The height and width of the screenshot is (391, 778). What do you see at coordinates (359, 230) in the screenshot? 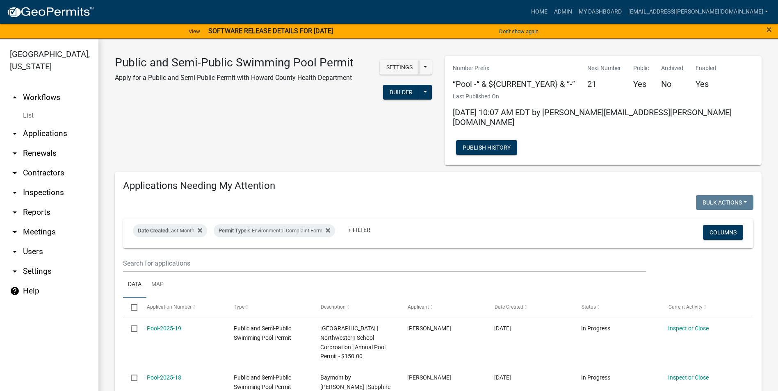
I see `a: + Filter` at bounding box center [359, 230].